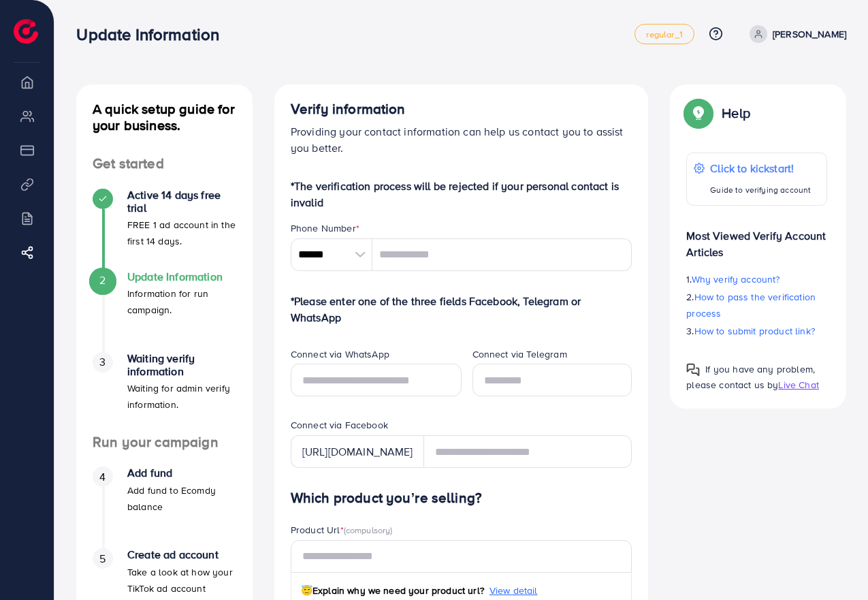 This screenshot has height=600, width=868. I want to click on p: 2., so click(756, 305).